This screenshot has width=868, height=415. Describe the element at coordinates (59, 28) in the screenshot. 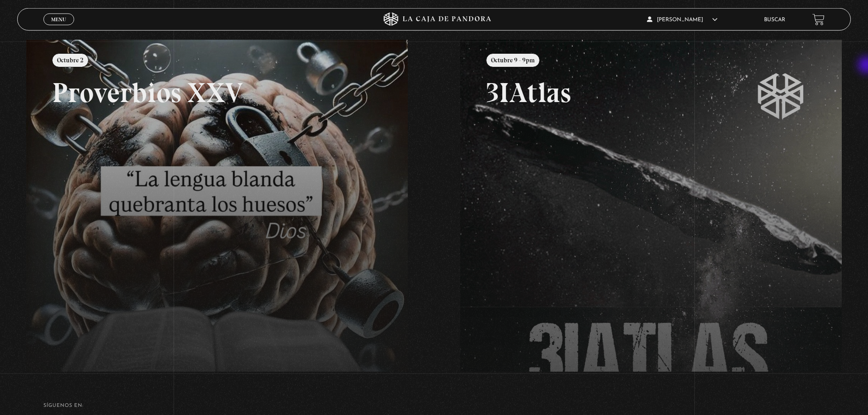

I see `span: Cerrar` at that location.